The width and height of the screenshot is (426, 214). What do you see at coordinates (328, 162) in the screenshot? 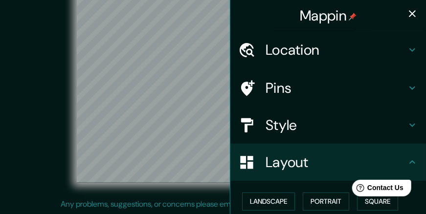
I see `div: Layout` at bounding box center [328, 162].